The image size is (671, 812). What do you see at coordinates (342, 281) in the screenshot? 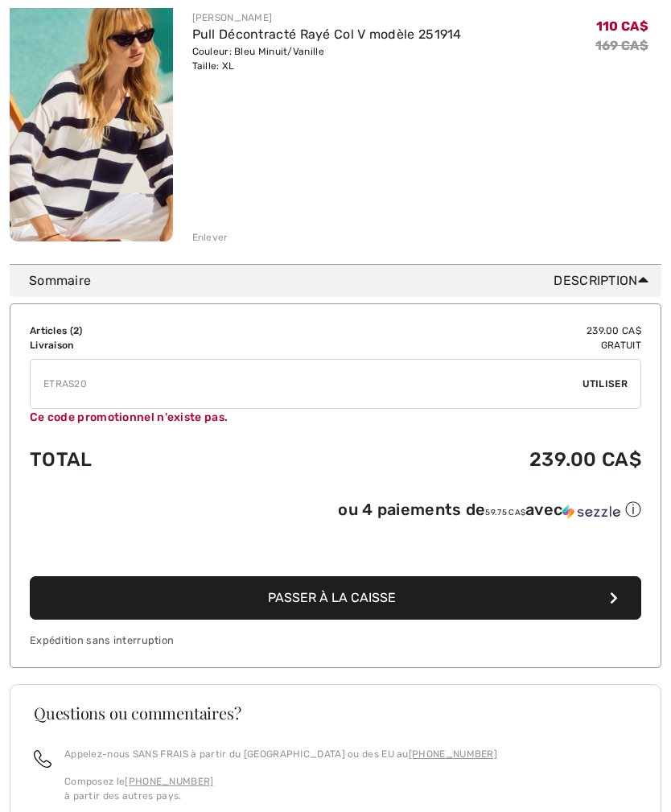
I see `div: Sommaire` at bounding box center [342, 281].